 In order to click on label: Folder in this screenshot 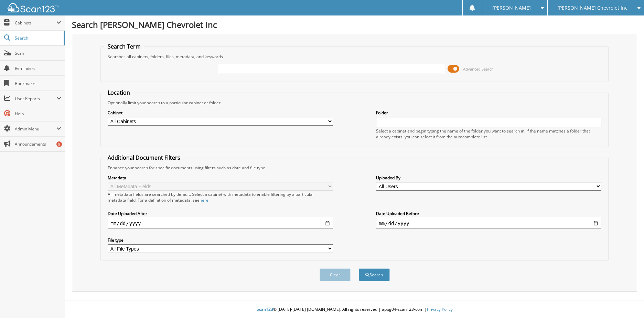, I will do `click(489, 112)`.